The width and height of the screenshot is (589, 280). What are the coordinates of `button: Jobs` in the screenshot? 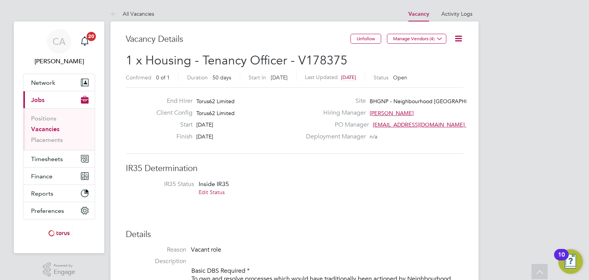 It's located at (59, 100).